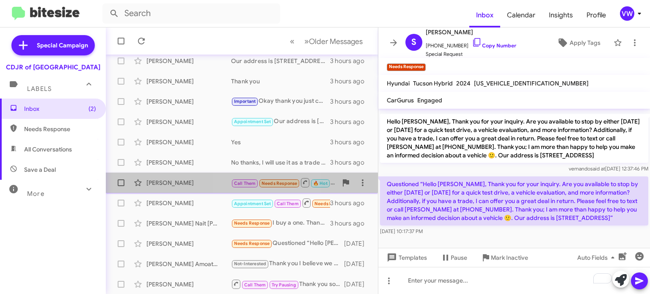 The height and width of the screenshot is (294, 650). Describe the element at coordinates (485, 15) in the screenshot. I see `a: Inbox` at that location.